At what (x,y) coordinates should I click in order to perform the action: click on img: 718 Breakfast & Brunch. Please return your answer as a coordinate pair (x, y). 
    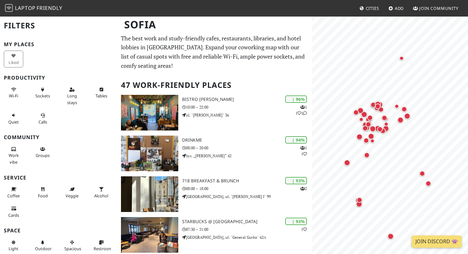
    Looking at the image, I should click on (150, 194).